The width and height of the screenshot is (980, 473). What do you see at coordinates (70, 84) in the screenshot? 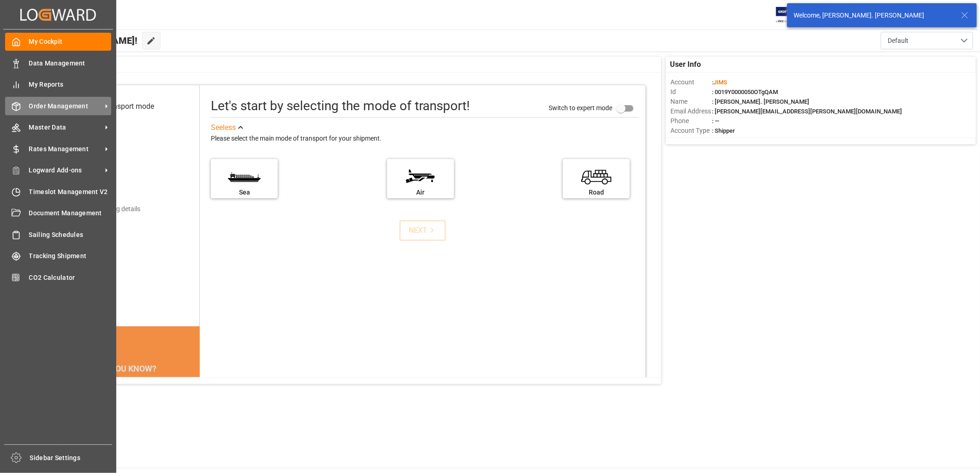
I see `span: My Reports` at bounding box center [70, 84].